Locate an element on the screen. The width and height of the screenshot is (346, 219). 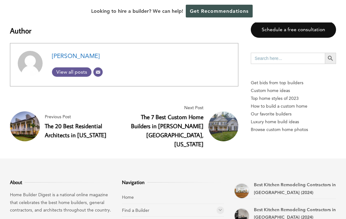
a: Our favorite builders is located at coordinates (294, 114).